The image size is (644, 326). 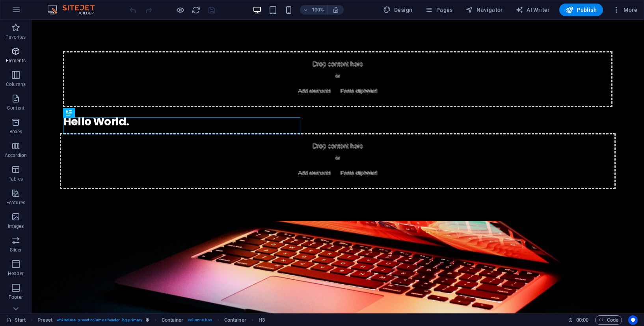 What do you see at coordinates (581, 10) in the screenshot?
I see `button: Publish` at bounding box center [581, 10].